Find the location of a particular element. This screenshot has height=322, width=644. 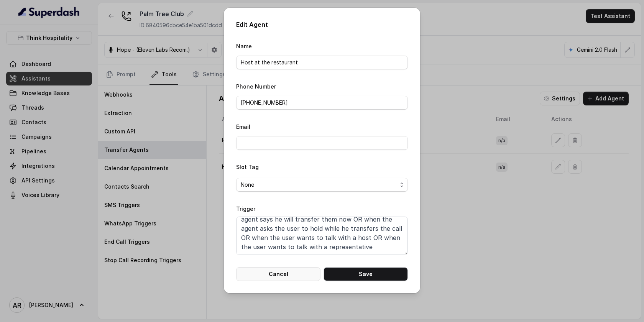

label: Email is located at coordinates (243, 126).